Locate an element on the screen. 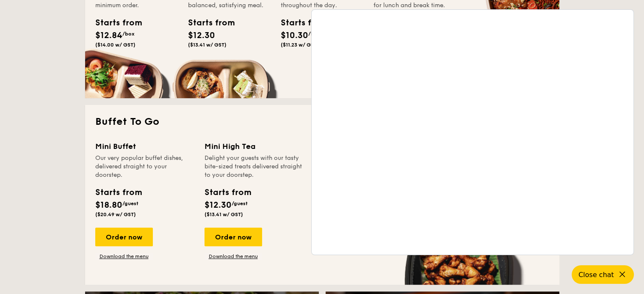 The width and height of the screenshot is (644, 294). span: Close chat is located at coordinates (596, 274).